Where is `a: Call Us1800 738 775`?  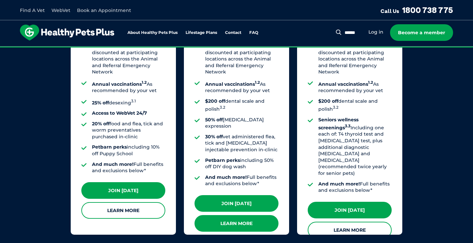 a: Call Us1800 738 775 is located at coordinates (417, 10).